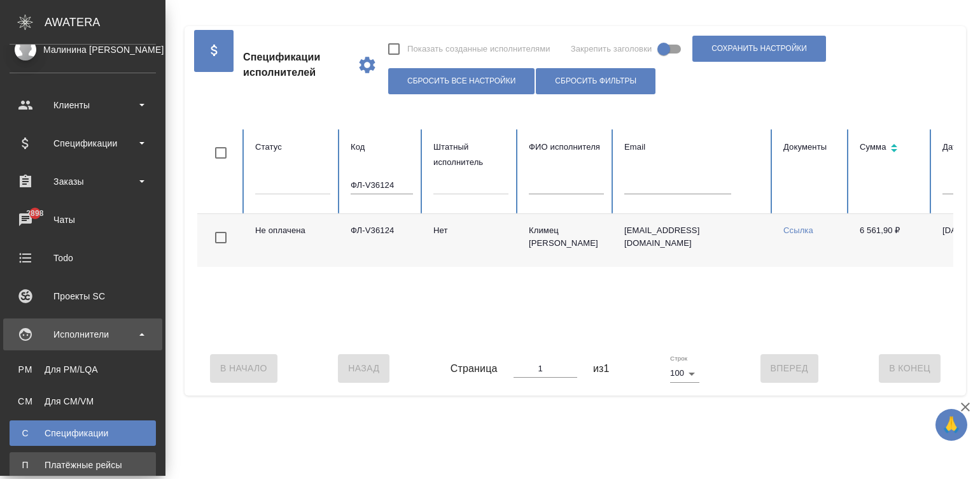 The height and width of the screenshot is (479, 980). Describe the element at coordinates (83, 258) in the screenshot. I see `a: Todo` at that location.